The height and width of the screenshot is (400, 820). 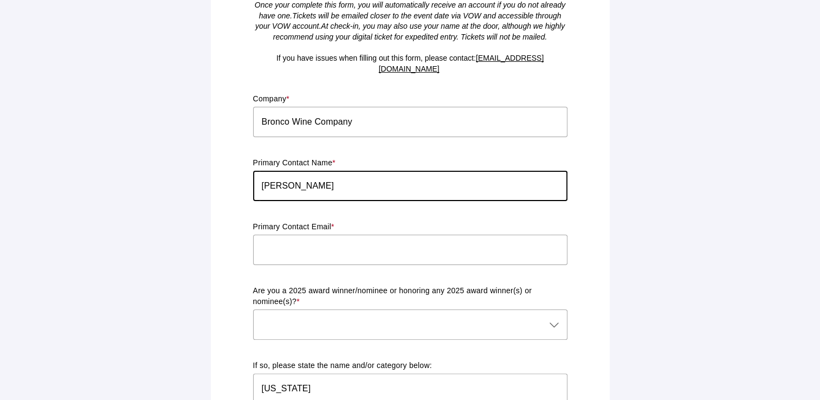 I want to click on em: At check-in, you may also use your name at the door, although we highly recommend using your digi..., so click(x=410, y=26).